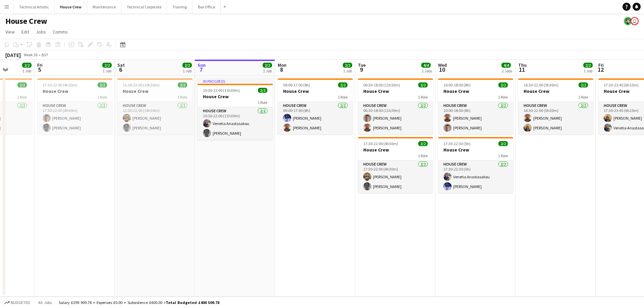  What do you see at coordinates (60, 32) in the screenshot?
I see `a: Comms` at bounding box center [60, 32].